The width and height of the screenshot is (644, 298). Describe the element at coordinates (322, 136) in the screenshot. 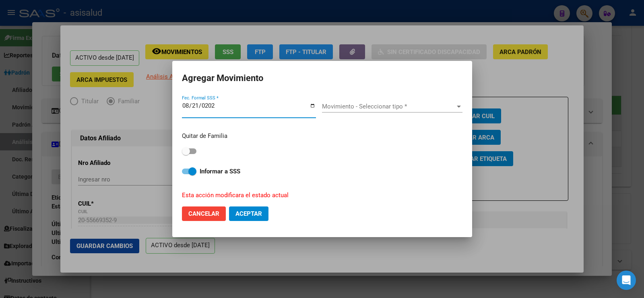

I see `p: Quitar de Familia` at that location.